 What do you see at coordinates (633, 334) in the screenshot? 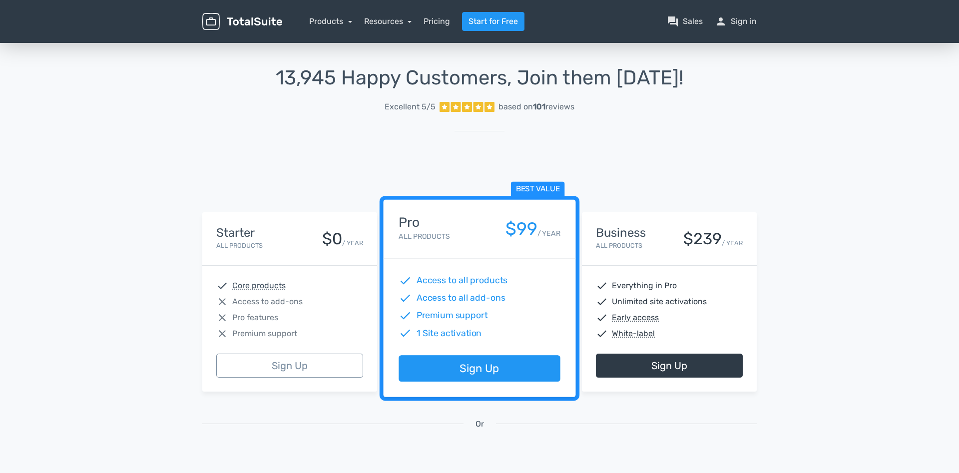
I see `abbr: White-label` at bounding box center [633, 334].